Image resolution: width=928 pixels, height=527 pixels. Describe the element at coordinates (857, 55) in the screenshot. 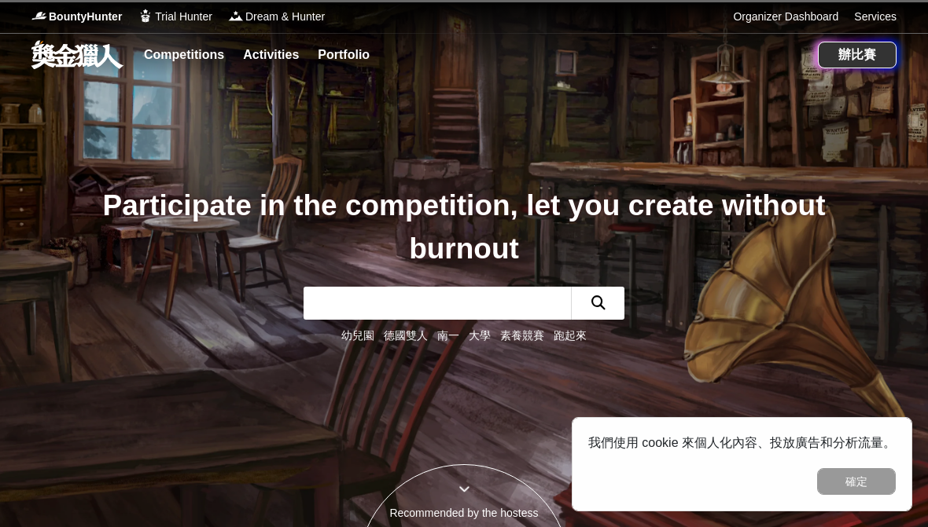

I see `a: 辦比賽` at that location.